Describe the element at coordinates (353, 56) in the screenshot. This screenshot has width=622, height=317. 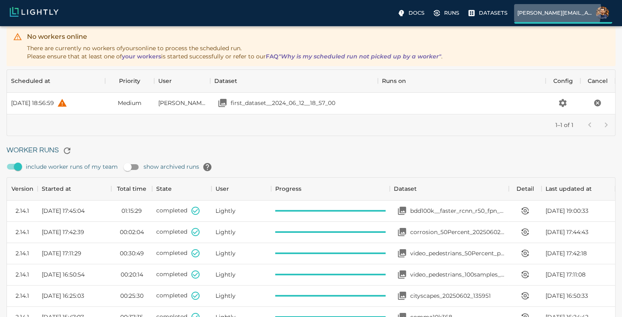
I see `a: FAQ"Why is my scheduled run not picked up by a worker"` at that location.